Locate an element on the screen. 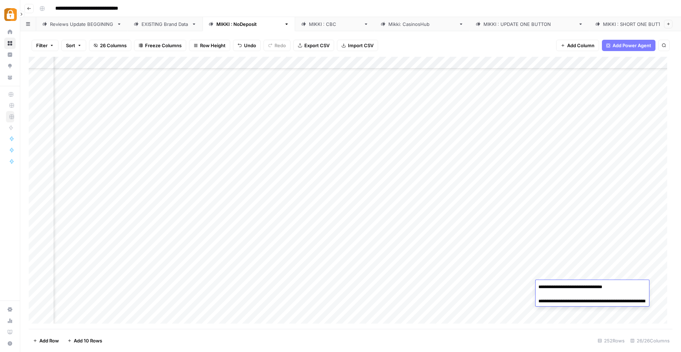 This screenshot has height=352, width=681. a: Opportunities is located at coordinates (10, 66).